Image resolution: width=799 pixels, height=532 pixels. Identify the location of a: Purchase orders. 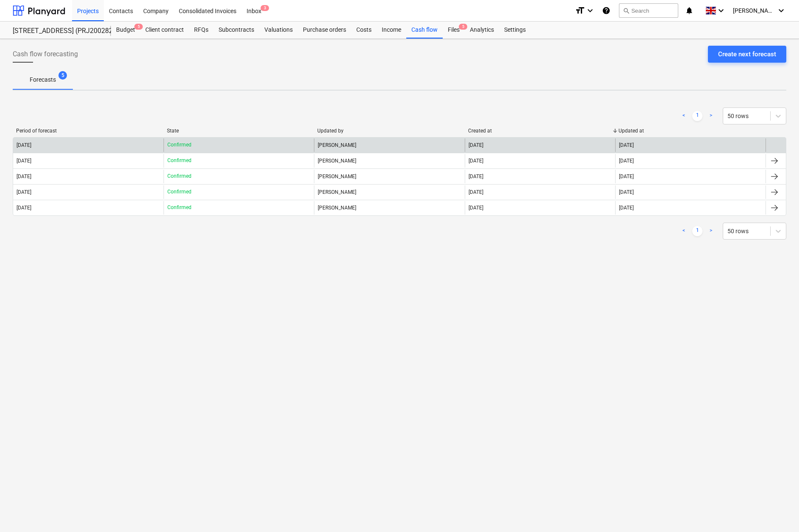
(324, 30).